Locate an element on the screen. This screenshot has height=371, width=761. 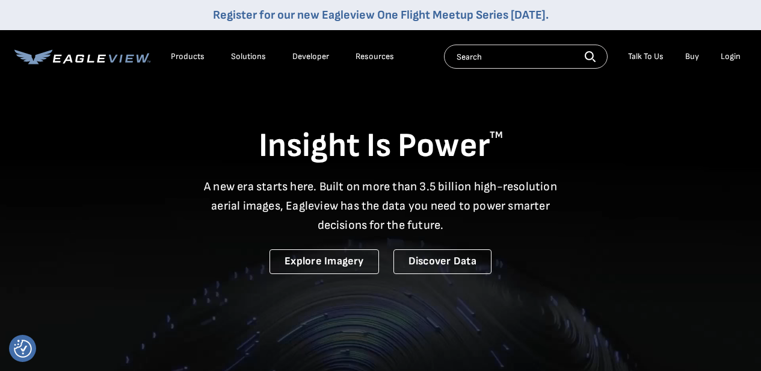
a: Buy is located at coordinates (692, 57).